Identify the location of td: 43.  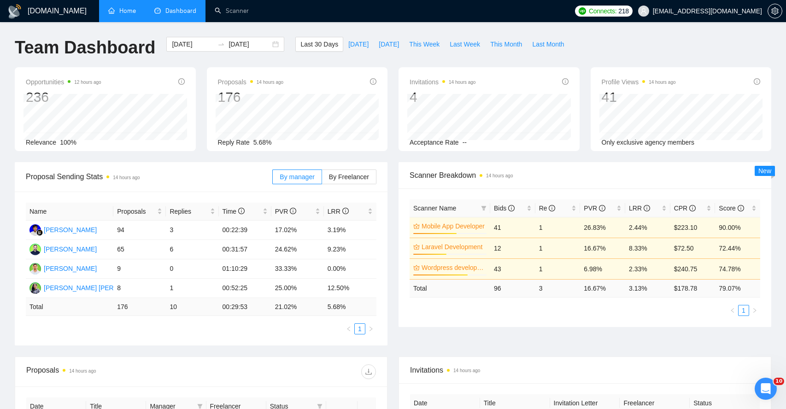
(513, 269).